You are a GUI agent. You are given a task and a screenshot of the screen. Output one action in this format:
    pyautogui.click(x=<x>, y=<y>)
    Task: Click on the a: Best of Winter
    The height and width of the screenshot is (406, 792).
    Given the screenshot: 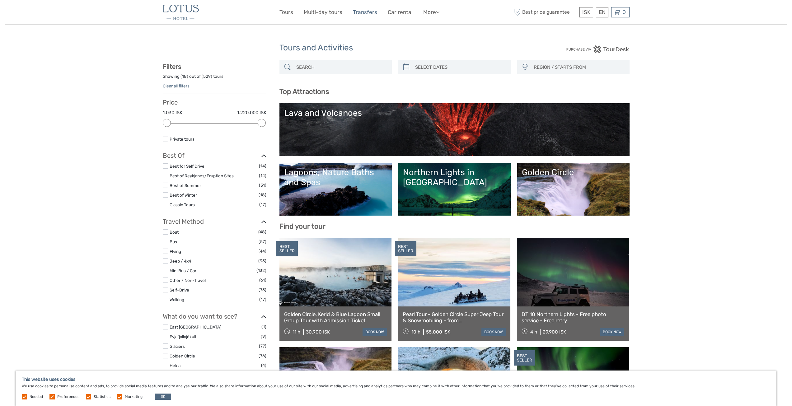 What is the action you would take?
    pyautogui.click(x=183, y=195)
    